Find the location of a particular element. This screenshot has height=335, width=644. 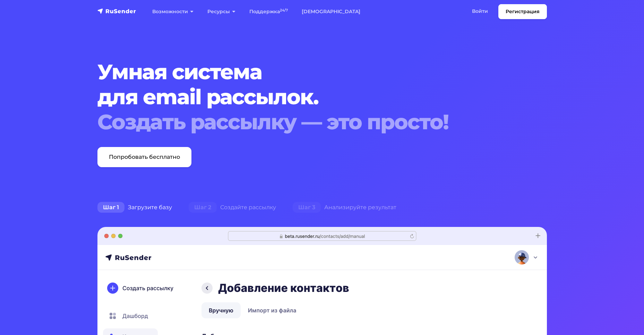

a: Войти is located at coordinates (480, 11).